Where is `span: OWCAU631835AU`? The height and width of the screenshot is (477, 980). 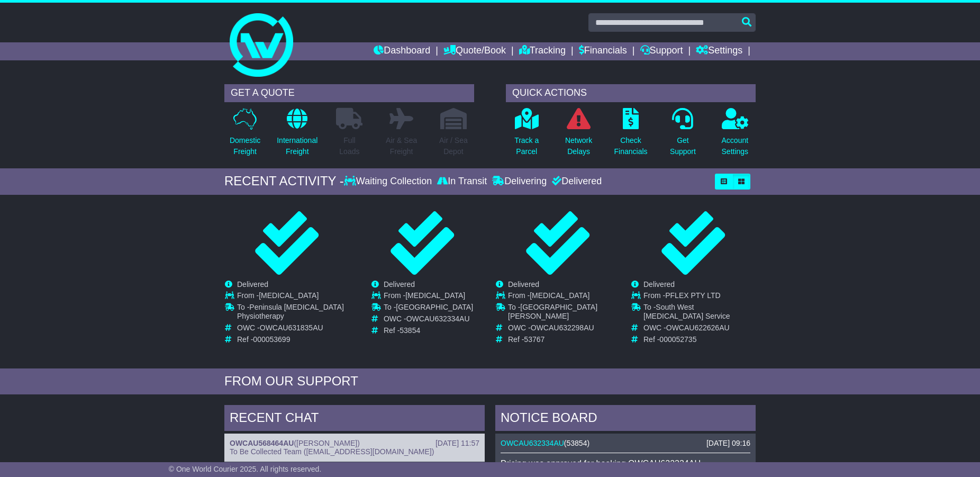
span: OWCAU631835AU is located at coordinates (292, 328).